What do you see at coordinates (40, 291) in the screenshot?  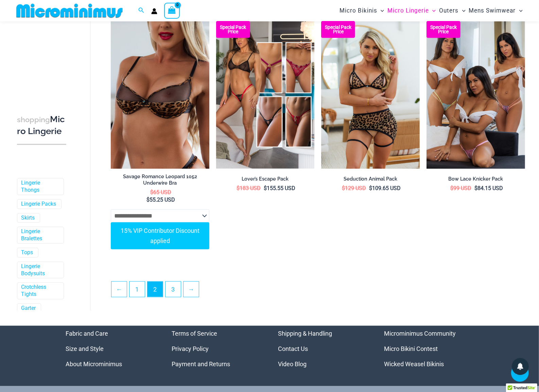 I see `a: Crotchless Tights` at bounding box center [40, 291].